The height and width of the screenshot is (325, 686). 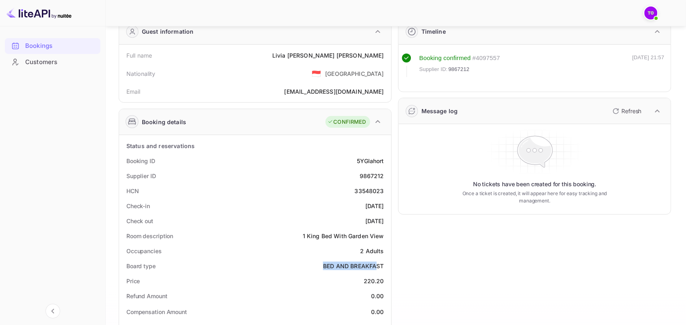 What do you see at coordinates (372, 251) in the screenshot?
I see `div: 2 Adults` at bounding box center [372, 251].